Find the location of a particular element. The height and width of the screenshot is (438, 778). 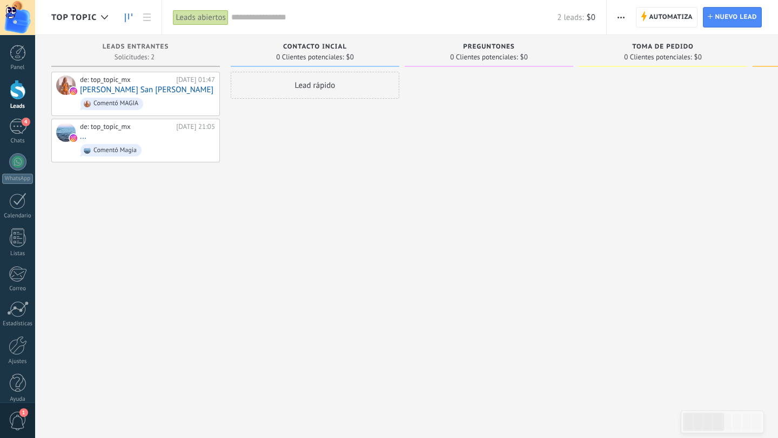

div: WhatsApp is located at coordinates (17, 179).